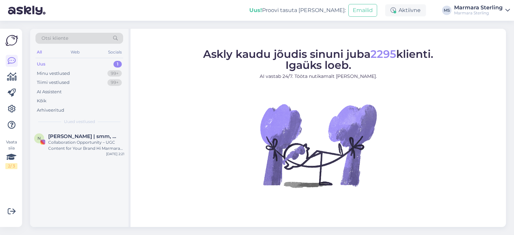 The image size is (514, 235). What do you see at coordinates (55, 38) in the screenshot?
I see `span: Otsi kliente` at bounding box center [55, 38].